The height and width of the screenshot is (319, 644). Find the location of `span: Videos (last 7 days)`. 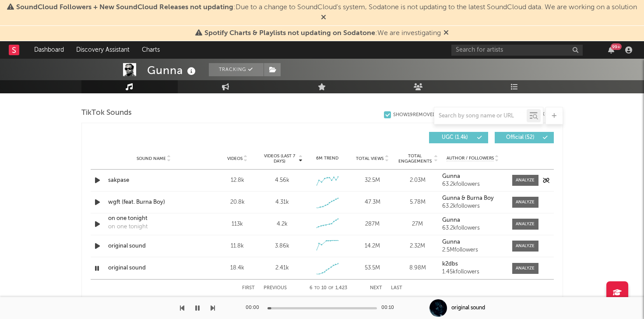

span: Videos (last 7 days) is located at coordinates (279, 159).